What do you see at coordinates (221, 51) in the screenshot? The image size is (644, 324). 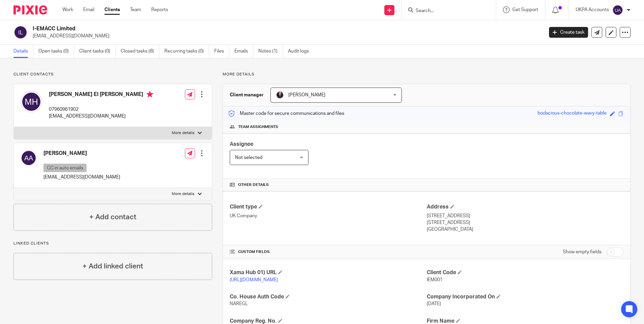 I see `a: Files` at bounding box center [221, 51].